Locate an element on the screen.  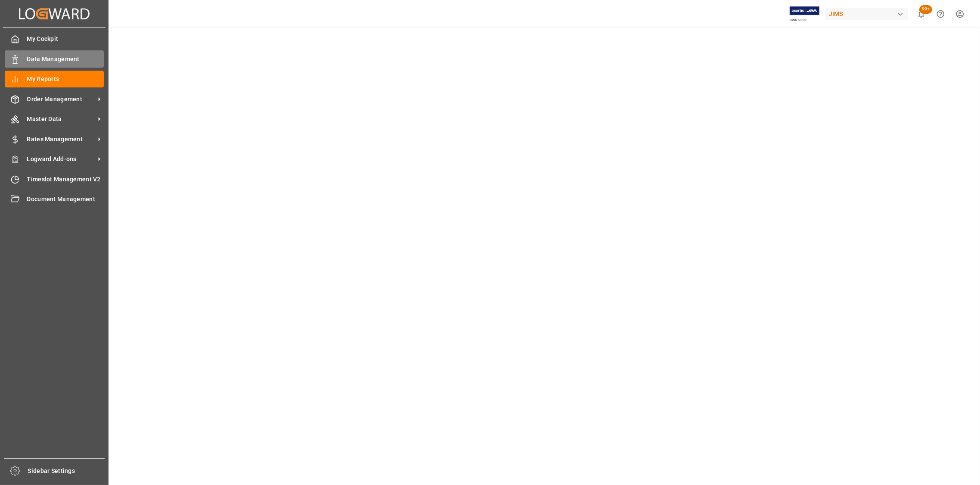
div: JIMS is located at coordinates (867, 14).